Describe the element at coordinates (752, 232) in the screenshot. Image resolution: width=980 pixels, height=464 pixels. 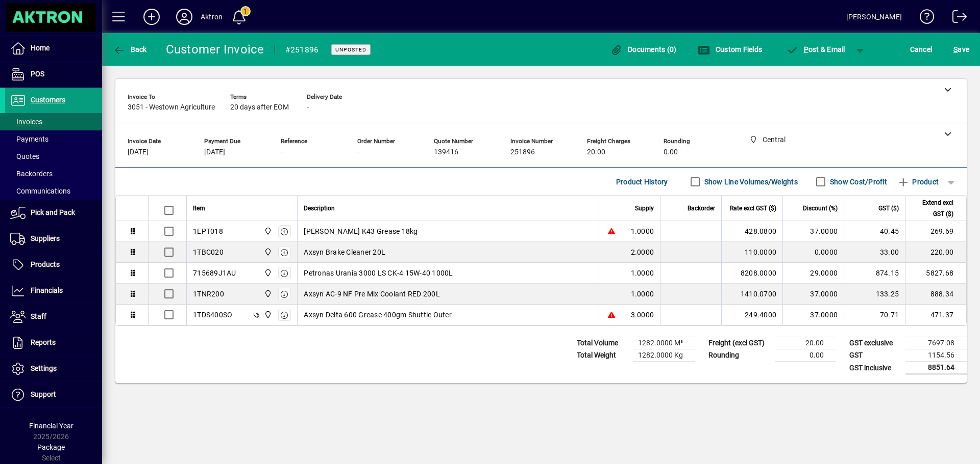
I see `div: 428.0800` at that location.